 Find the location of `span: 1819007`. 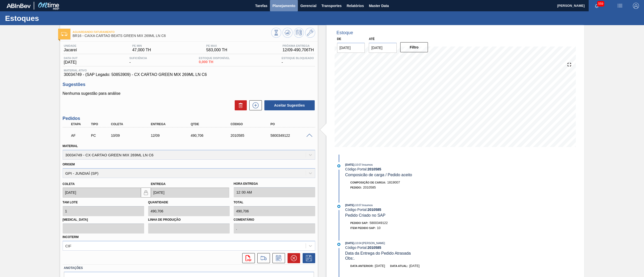

span: 1819007 is located at coordinates (393, 182).